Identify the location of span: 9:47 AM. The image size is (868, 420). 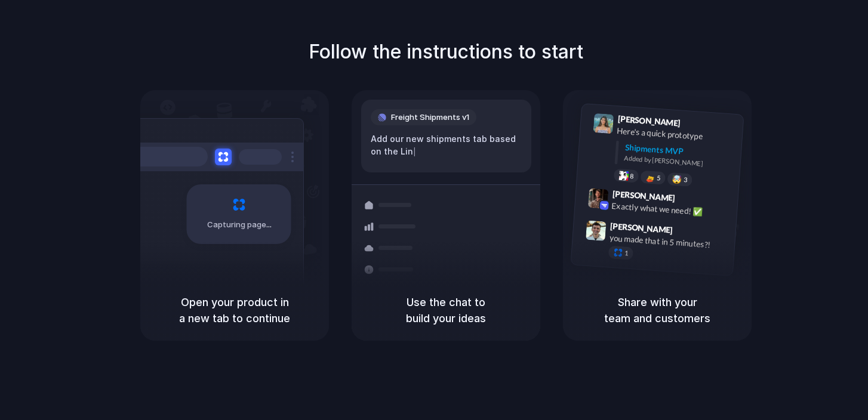
(688, 232).